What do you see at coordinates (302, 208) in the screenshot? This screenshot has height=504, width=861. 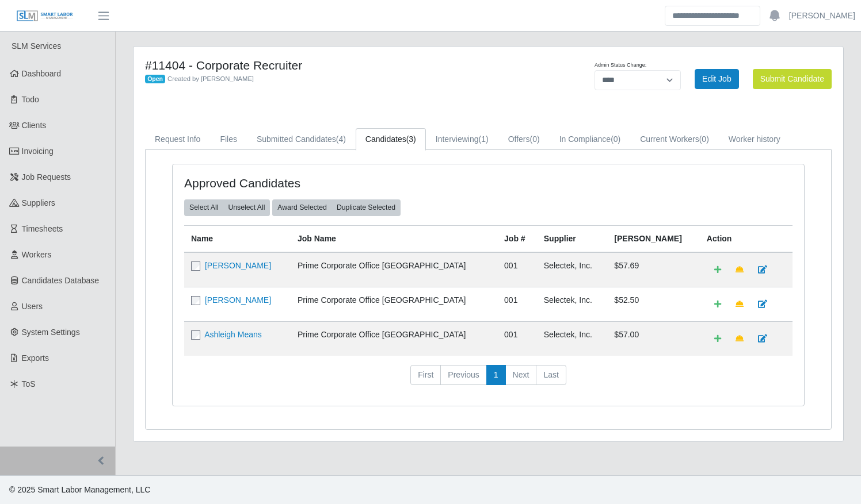 I see `button: Award Selected` at bounding box center [302, 208].